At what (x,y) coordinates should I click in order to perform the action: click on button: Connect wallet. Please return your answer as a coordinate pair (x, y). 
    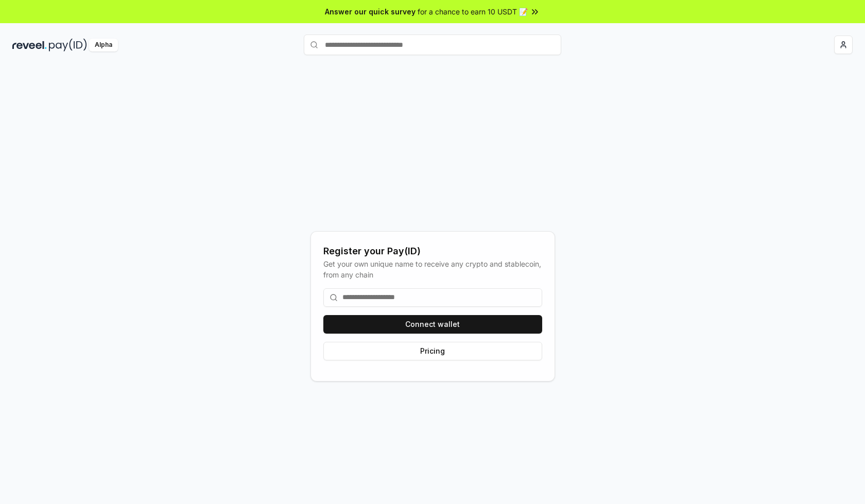
    Looking at the image, I should click on (432, 324).